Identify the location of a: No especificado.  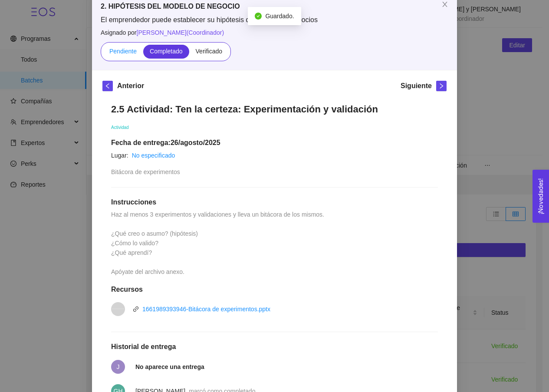
(154, 155).